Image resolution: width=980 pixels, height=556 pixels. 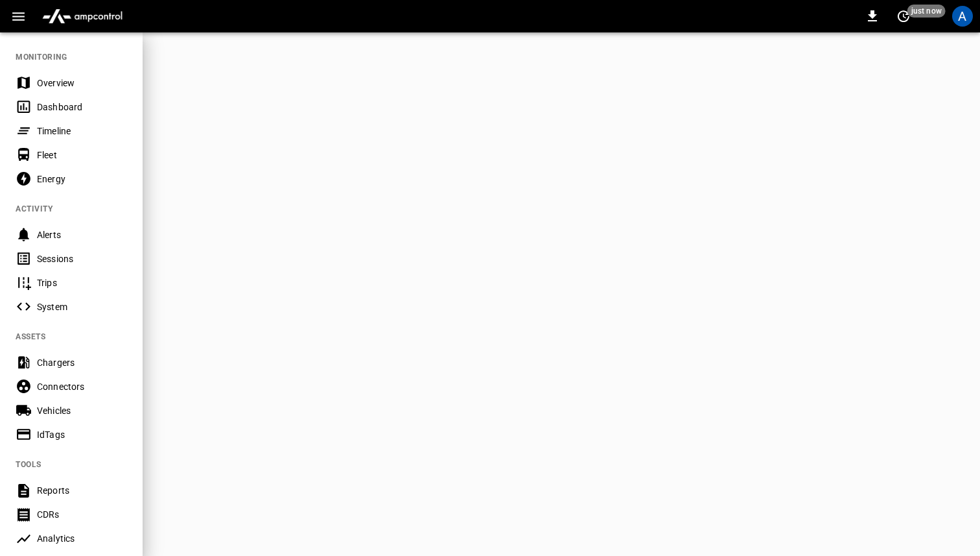 I want to click on div: Reports, so click(x=81, y=490).